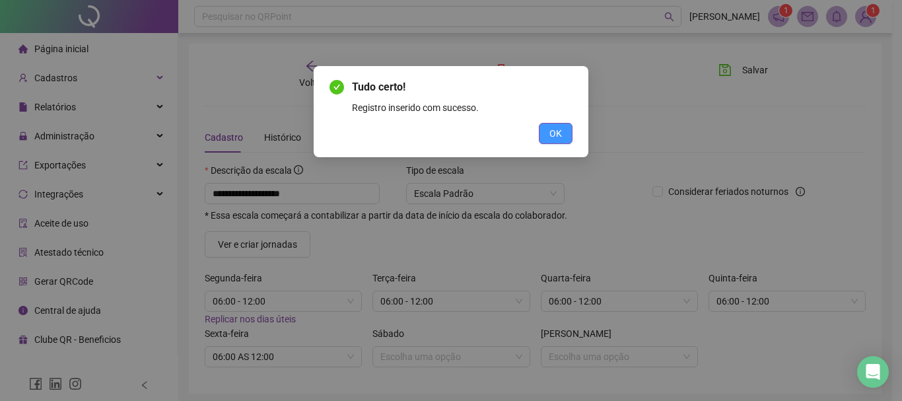  What do you see at coordinates (873, 372) in the screenshot?
I see `div: Open Intercom Messenger` at bounding box center [873, 372].